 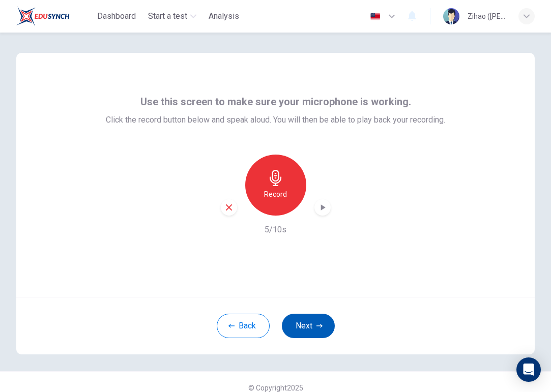 What do you see at coordinates (116, 17) in the screenshot?
I see `a: Dashboard` at bounding box center [116, 17].